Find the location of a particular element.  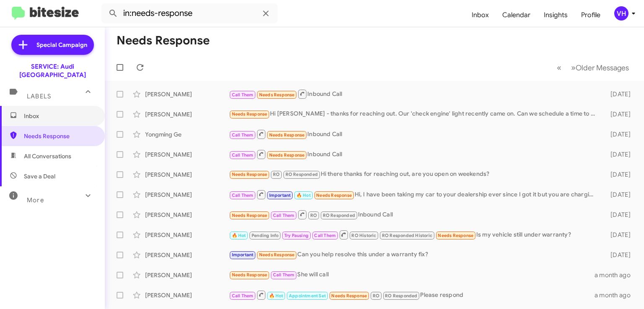

div: Hi, I have been taking my car to your dealership ever since I got it but you are charging me quit... is located at coordinates (414, 195).